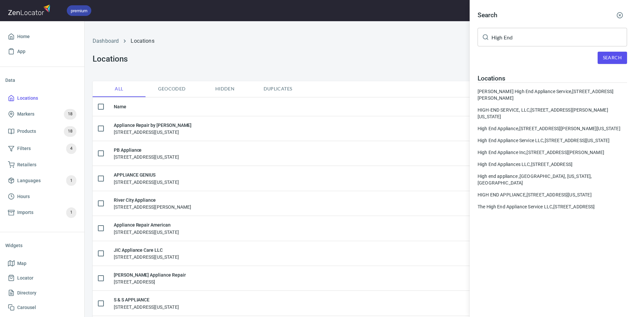 The image size is (635, 317). I want to click on input: Search for locations, markers or anything you want, so click(559, 37).